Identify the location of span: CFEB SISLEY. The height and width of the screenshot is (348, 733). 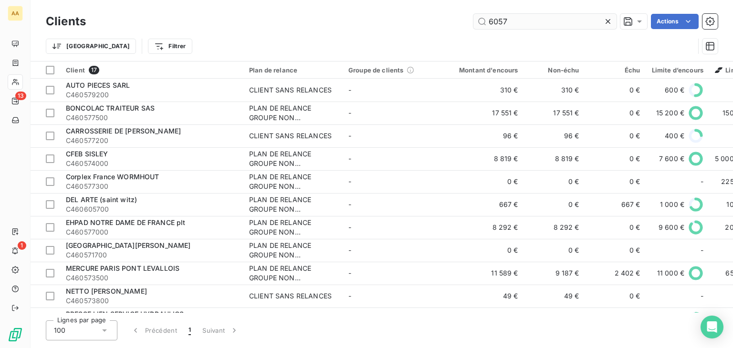
(87, 154).